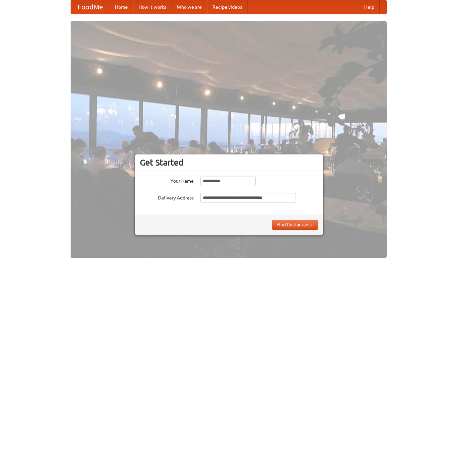 This screenshot has height=476, width=457. Describe the element at coordinates (167, 197) in the screenshot. I see `label: Delivery Address` at that location.